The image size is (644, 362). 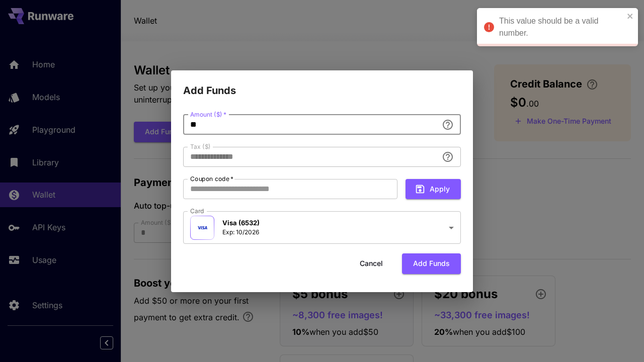 I want to click on button: Apply, so click(x=433, y=189).